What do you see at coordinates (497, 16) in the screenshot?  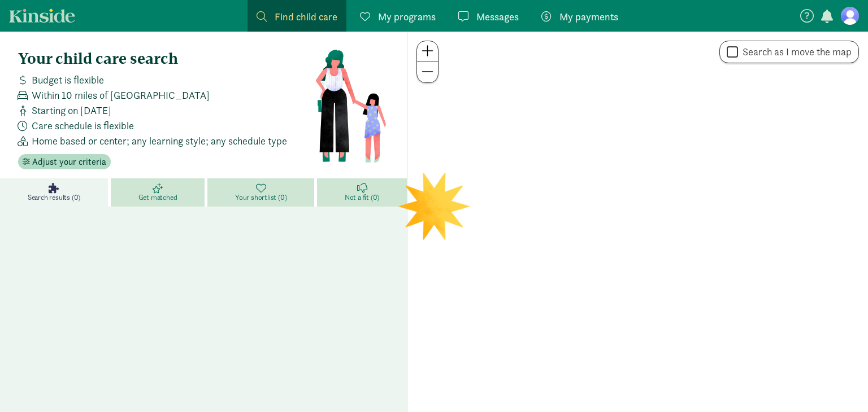 I see `span: Messages` at bounding box center [497, 16].